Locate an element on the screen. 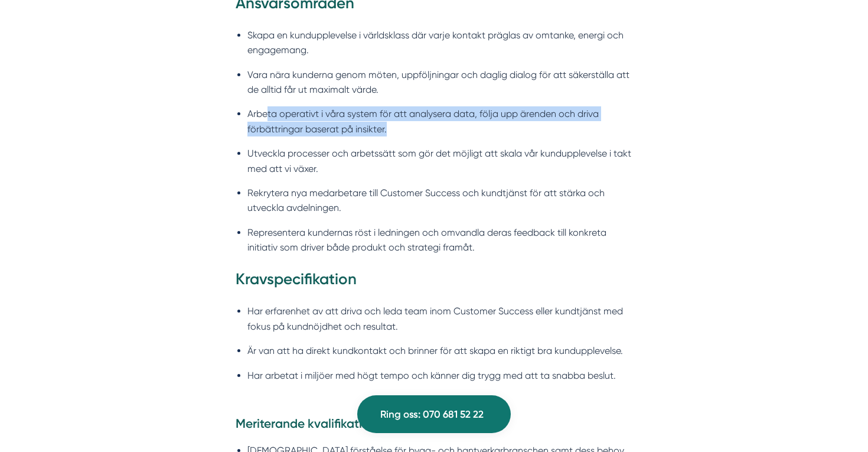 The height and width of the screenshot is (452, 868). li: Vara nära kunderna genom möten, uppföljningar och daglig dialog för att säkerställa att de alltid... is located at coordinates (440, 82).